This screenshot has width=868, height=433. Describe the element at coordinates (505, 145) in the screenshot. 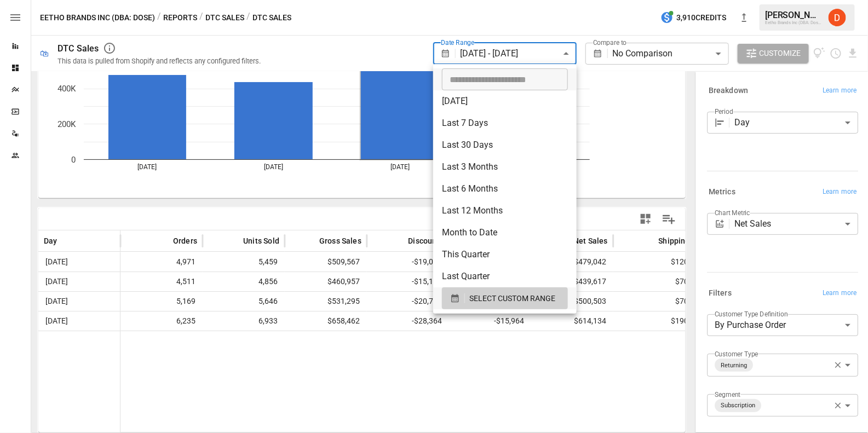

I see `li: Last 30 Days` at that location.